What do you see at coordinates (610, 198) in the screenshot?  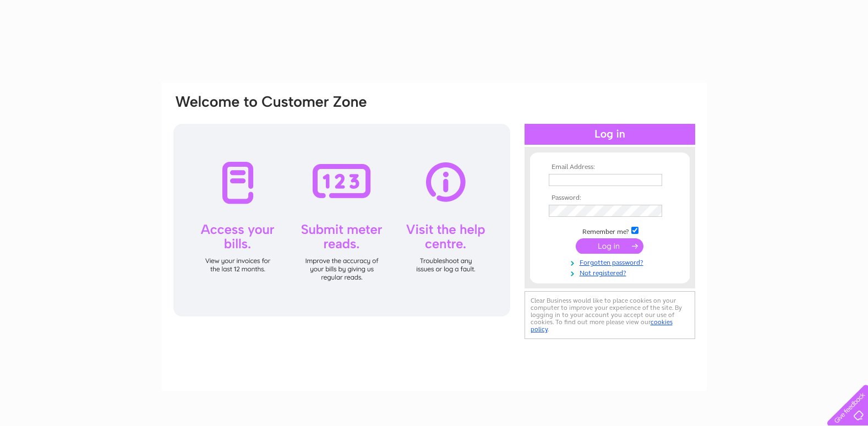 I see `th: Password:` at bounding box center [610, 198].